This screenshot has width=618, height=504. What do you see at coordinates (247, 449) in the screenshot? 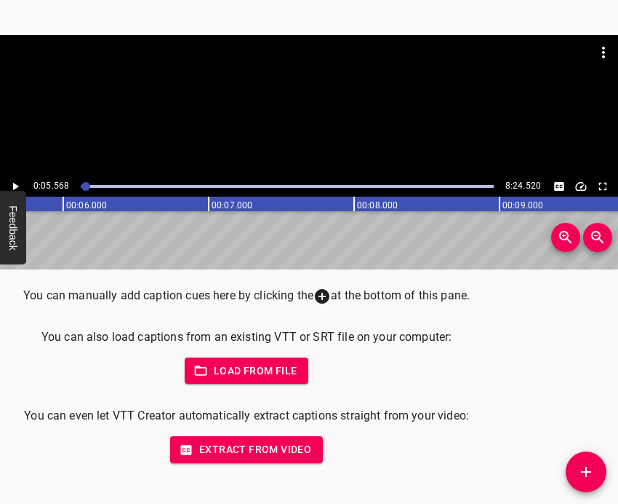
I see `button: Extract from video` at bounding box center [247, 449].